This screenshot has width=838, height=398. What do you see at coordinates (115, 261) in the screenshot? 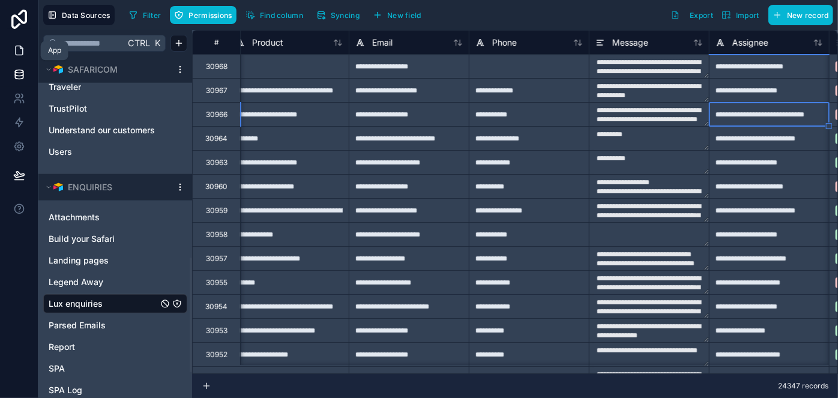
I see `div: Landing pages` at bounding box center [115, 261].